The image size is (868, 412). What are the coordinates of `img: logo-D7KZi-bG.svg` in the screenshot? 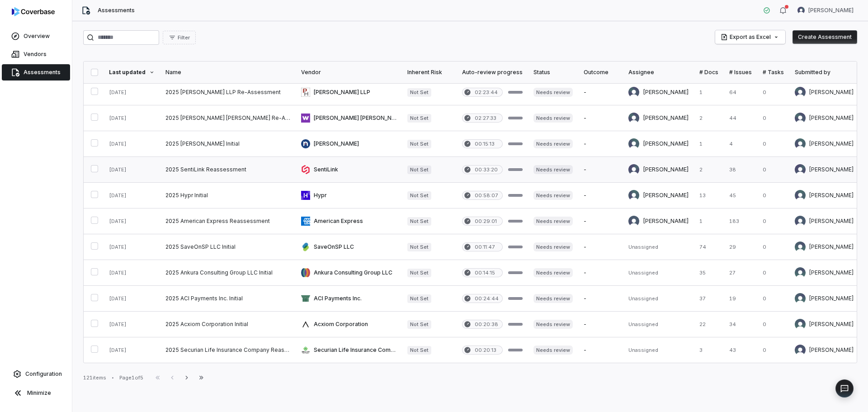 It's located at (33, 12).